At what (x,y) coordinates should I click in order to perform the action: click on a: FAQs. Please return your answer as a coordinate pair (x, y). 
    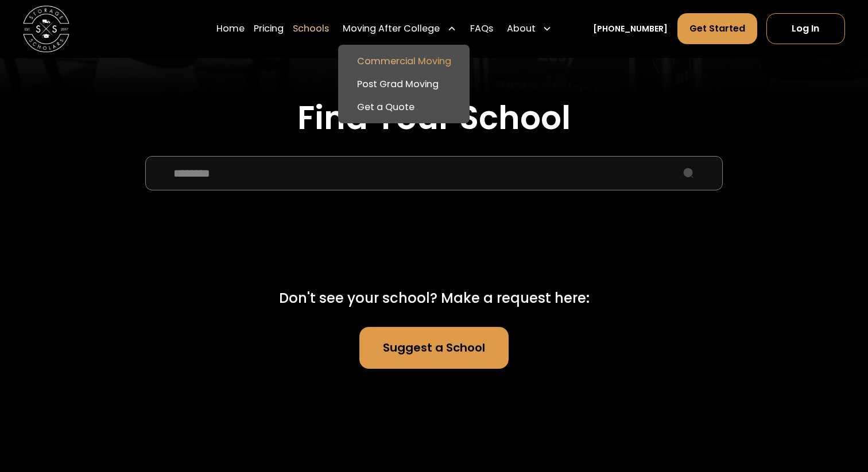
    Looking at the image, I should click on (482, 28).